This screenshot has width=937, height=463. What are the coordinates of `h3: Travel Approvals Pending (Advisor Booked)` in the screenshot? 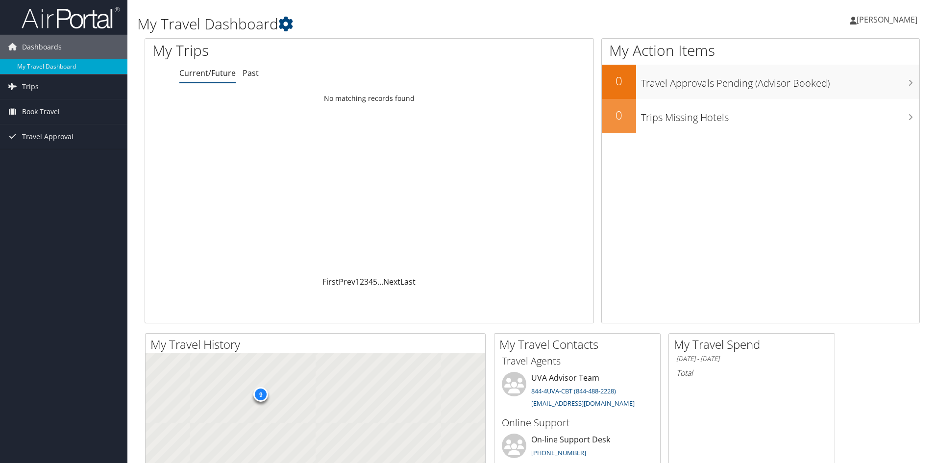 It's located at (780, 81).